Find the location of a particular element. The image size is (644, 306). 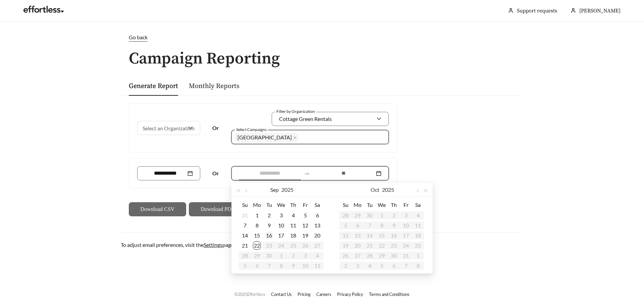

div: 1 is located at coordinates (257, 215).